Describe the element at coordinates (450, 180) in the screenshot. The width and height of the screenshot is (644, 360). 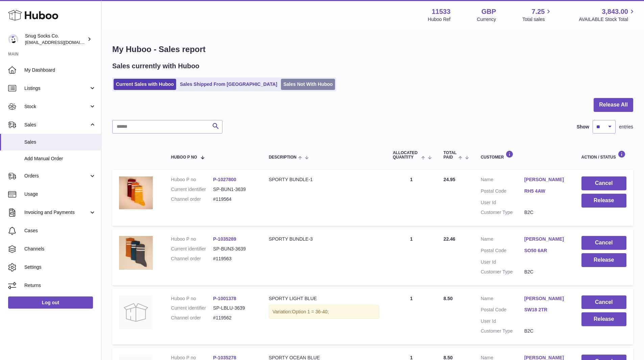
I see `span: 24.95` at that location.